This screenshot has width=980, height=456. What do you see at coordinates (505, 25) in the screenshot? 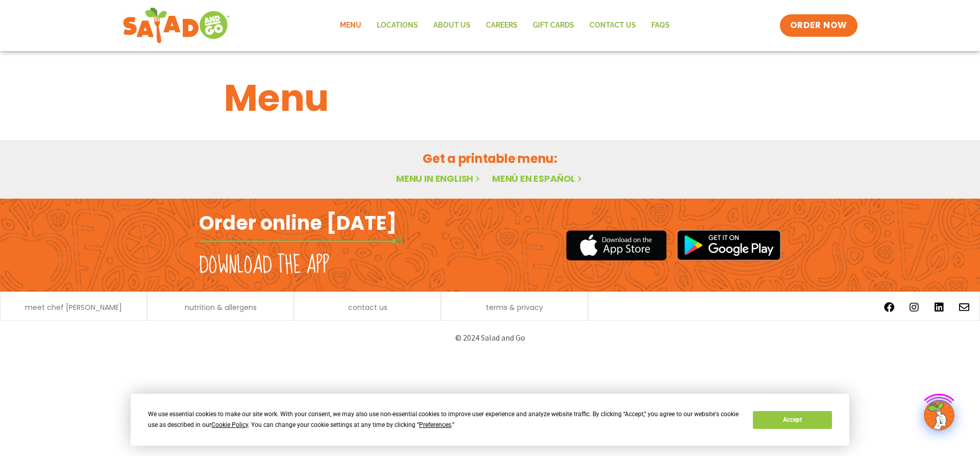
I see `nav: Menu` at bounding box center [505, 25].